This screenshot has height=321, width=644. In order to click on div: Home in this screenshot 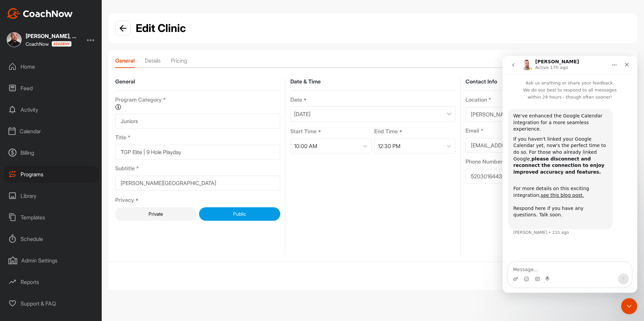, I will do `click(51, 67)`.